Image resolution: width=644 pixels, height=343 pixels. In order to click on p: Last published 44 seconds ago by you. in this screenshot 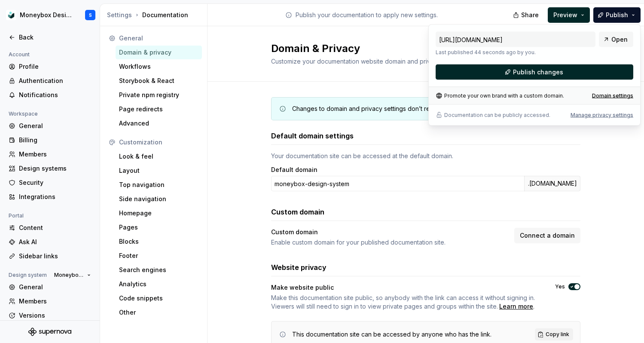, I will do `click(516, 52)`.